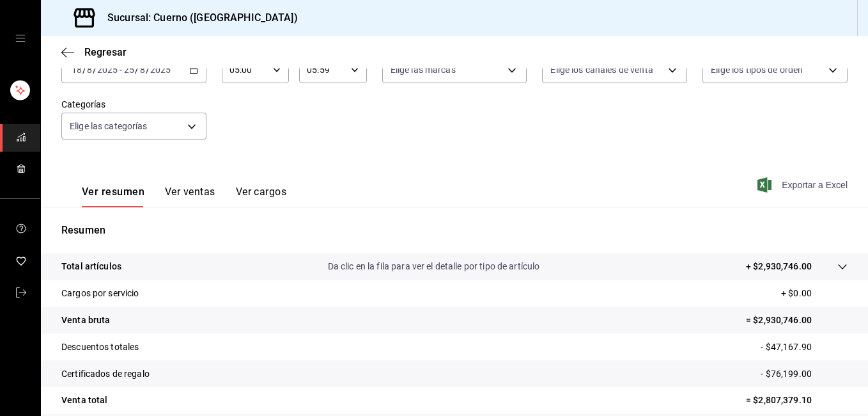  I want to click on button: open drawer, so click(21, 39).